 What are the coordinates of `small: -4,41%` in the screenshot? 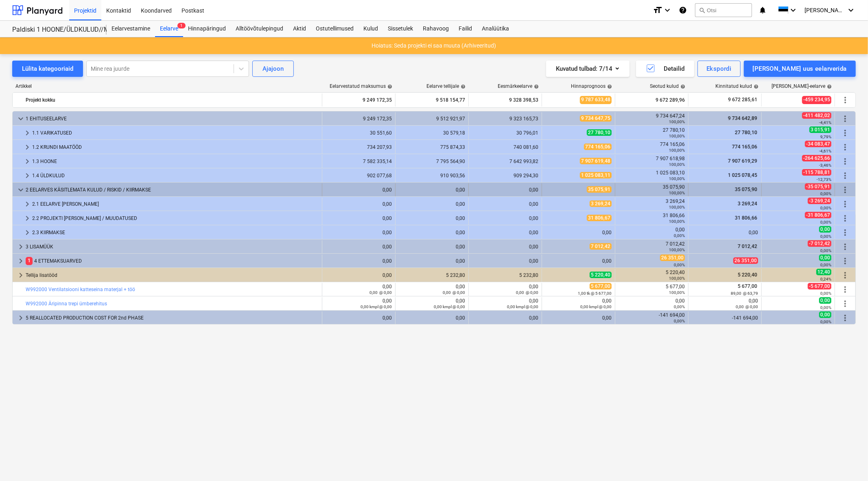 It's located at (825, 122).